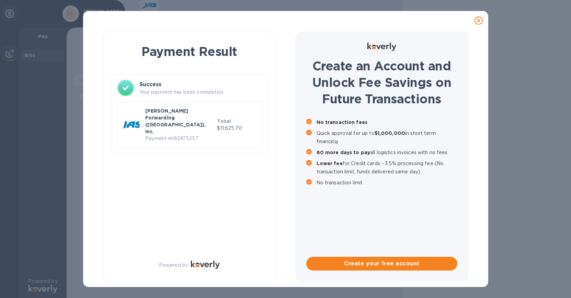 The width and height of the screenshot is (571, 298). What do you see at coordinates (190, 52) in the screenshot?
I see `h1: Payment Result` at bounding box center [190, 52].